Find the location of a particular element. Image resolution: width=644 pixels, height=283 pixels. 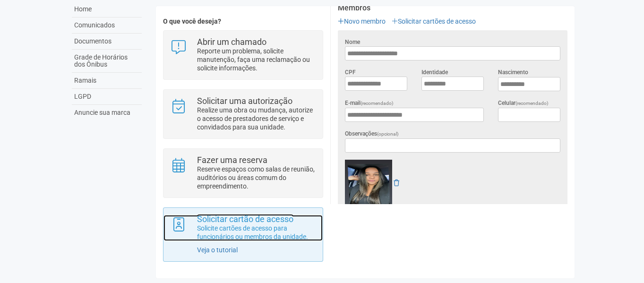

a: Remover is located at coordinates (396, 183).